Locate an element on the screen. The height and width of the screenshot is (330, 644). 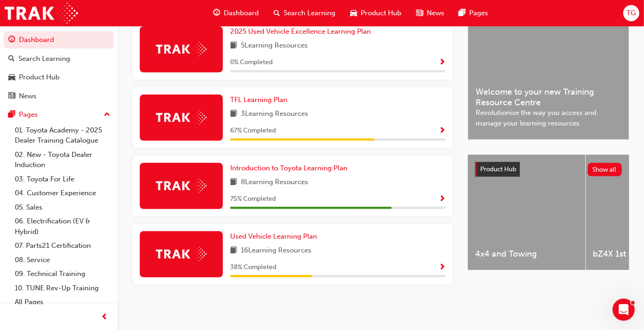
a: Search Learning is located at coordinates (58, 58).